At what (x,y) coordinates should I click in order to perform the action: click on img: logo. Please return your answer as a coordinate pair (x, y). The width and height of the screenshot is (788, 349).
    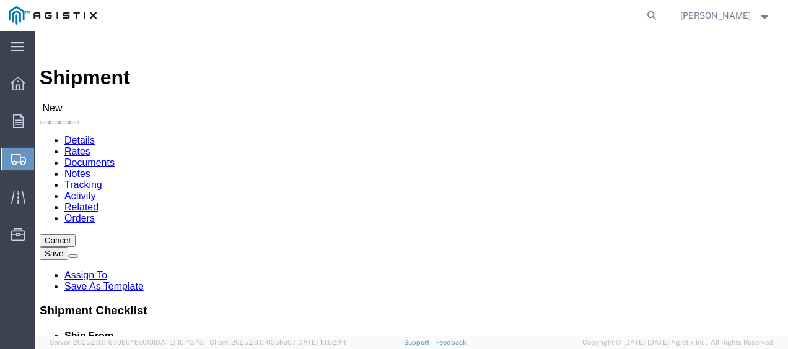
    Looking at the image, I should click on (53, 15).